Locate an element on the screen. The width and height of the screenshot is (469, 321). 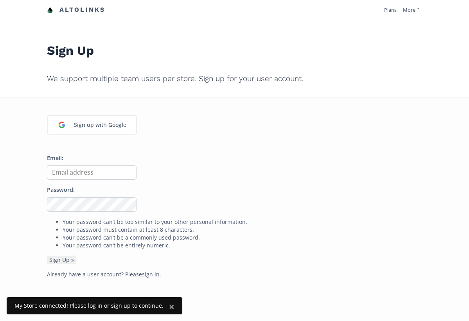
button: Close is located at coordinates (172, 306).